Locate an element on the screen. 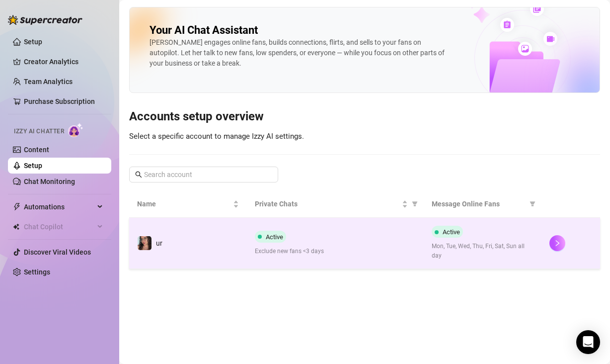  input: Search account is located at coordinates (204, 175).